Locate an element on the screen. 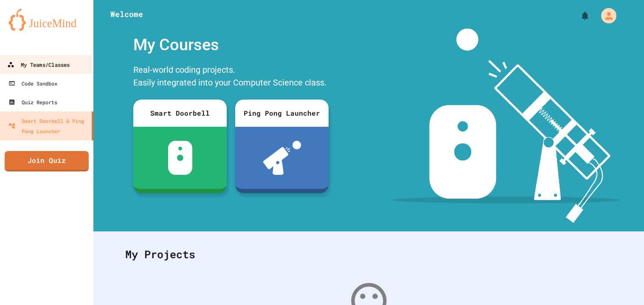 This screenshot has width=644, height=305. img: sdb-white.svg is located at coordinates (180, 158).